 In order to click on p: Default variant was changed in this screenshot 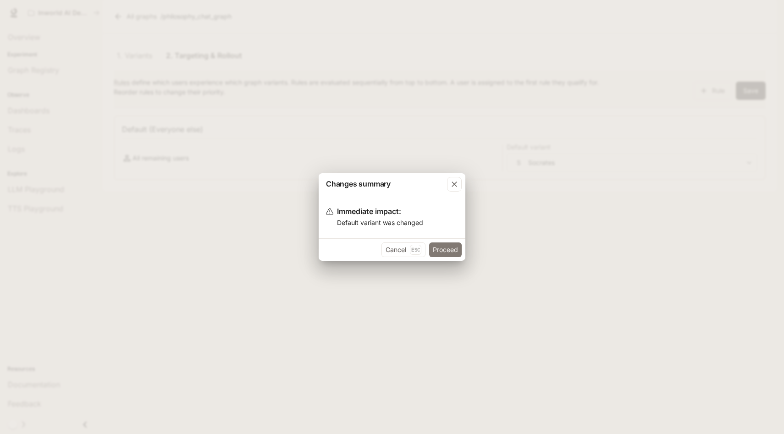, I will do `click(398, 223)`.